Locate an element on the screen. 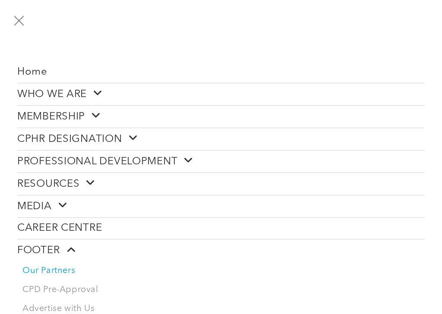 This screenshot has width=442, height=314. a: MEMBERSHIP is located at coordinates (221, 117).